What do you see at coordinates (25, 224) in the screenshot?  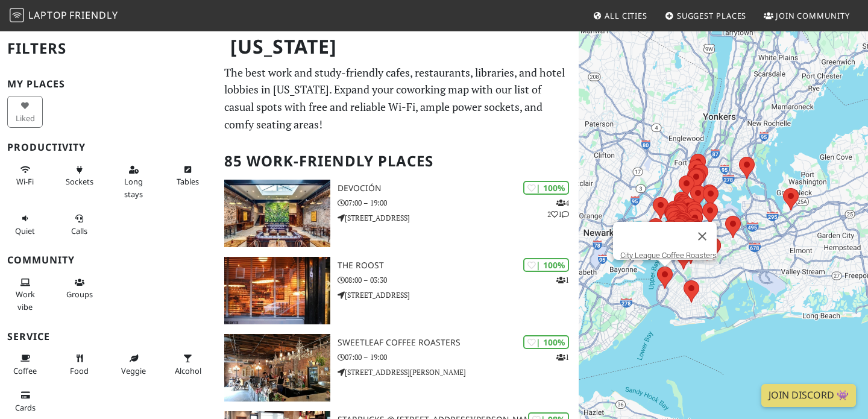 I see `button: Quiet` at bounding box center [25, 224].